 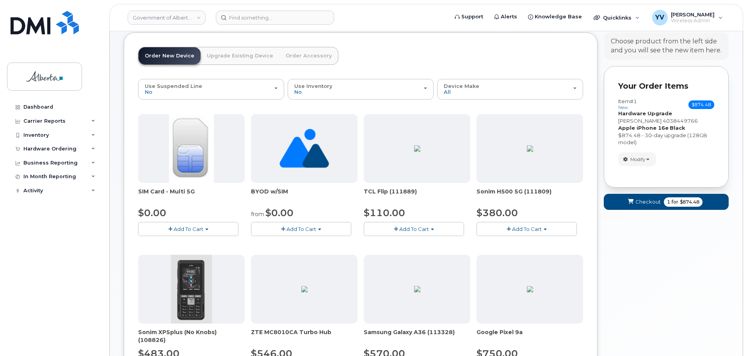 What do you see at coordinates (448, 92) in the screenshot?
I see `span: All` at bounding box center [448, 92].